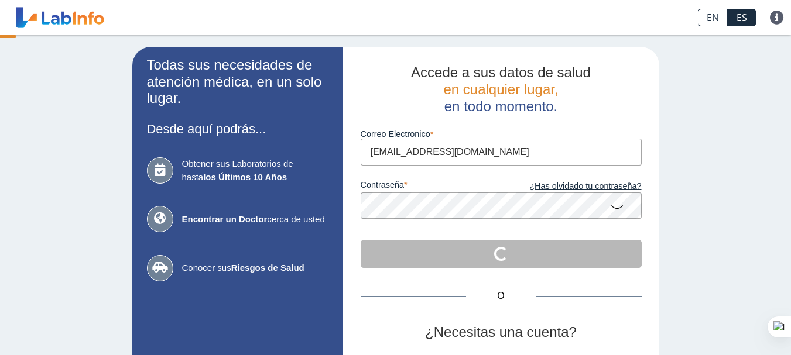  What do you see at coordinates (255, 268) in the screenshot?
I see `span: Conocer sus` at bounding box center [255, 268].